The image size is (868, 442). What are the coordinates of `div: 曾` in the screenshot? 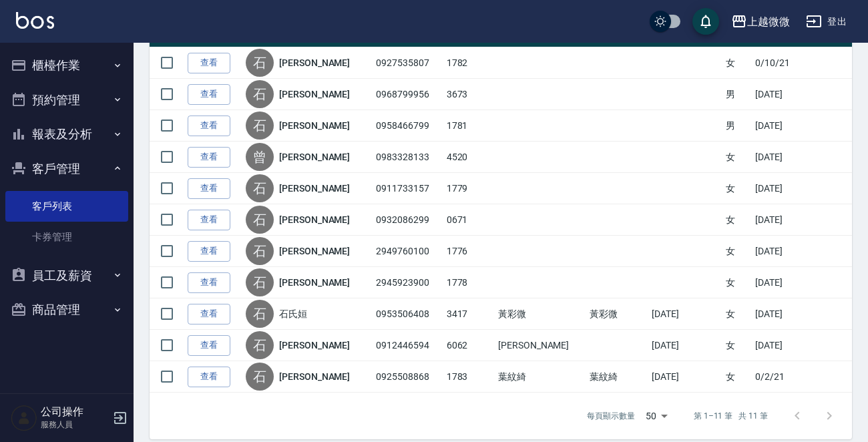 It's located at (260, 157).